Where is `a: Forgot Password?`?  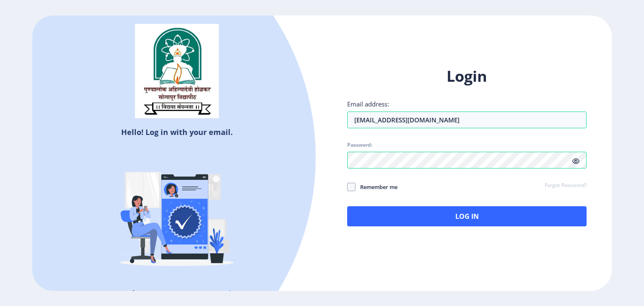 a: Forgot Password? is located at coordinates (565, 186).